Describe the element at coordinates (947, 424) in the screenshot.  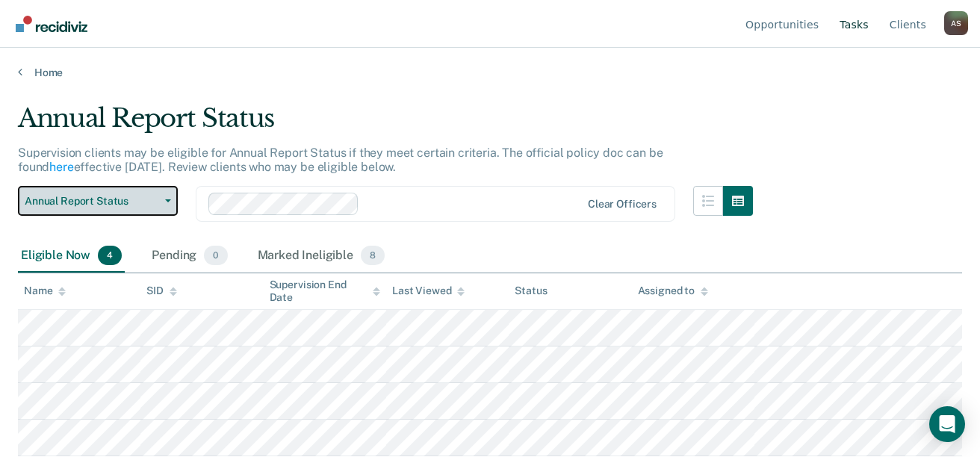
I see `div: Open Intercom Messenger` at that location.